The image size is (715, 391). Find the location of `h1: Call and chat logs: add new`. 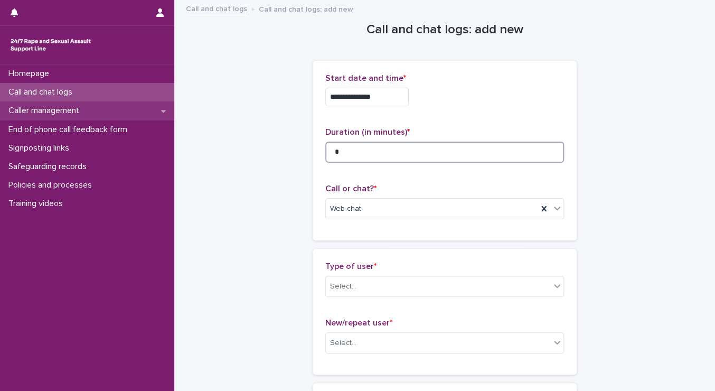

h1: Call and chat logs: add new is located at coordinates (444, 30).